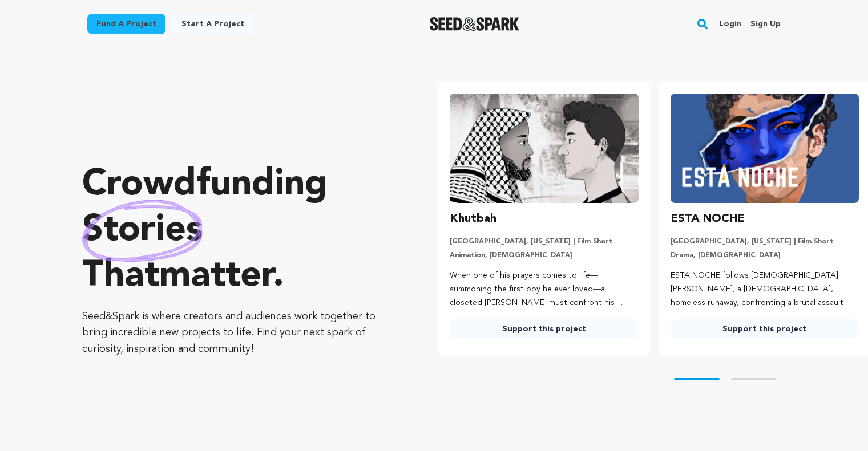 The height and width of the screenshot is (451, 868). I want to click on p: Crowdfunding that ., so click(237, 231).